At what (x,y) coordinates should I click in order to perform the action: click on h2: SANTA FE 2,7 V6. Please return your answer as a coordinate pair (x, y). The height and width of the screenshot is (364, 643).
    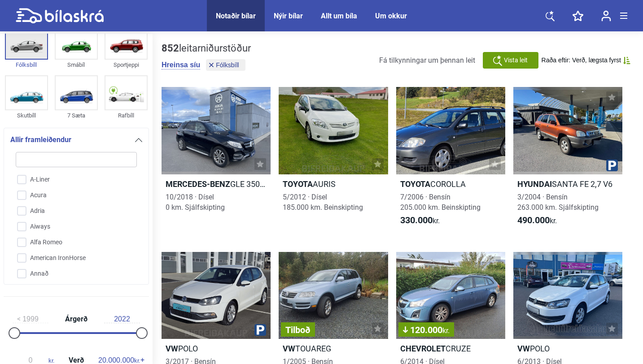
    Looking at the image, I should click on (568, 184).